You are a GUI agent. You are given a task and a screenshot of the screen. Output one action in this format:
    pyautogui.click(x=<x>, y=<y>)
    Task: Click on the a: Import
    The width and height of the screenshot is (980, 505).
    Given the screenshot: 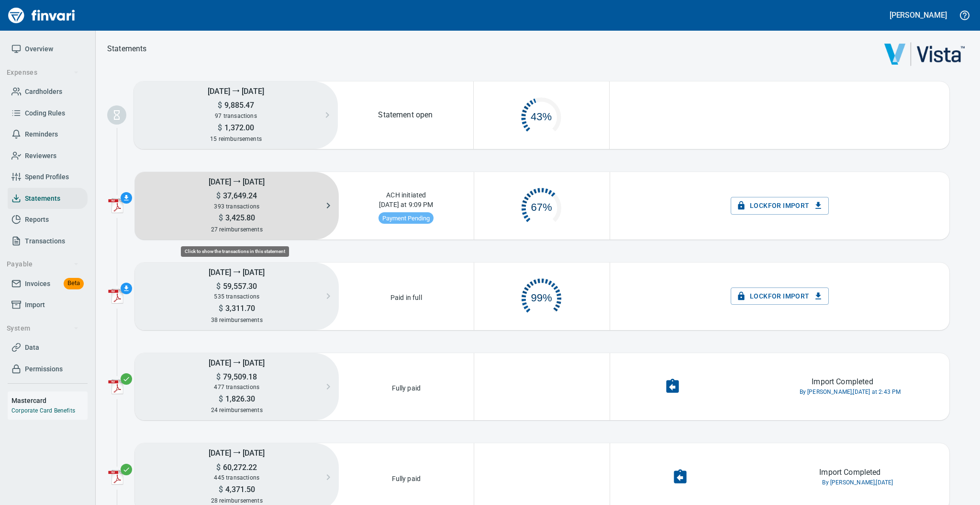 What is the action you would take?
    pyautogui.click(x=47, y=304)
    